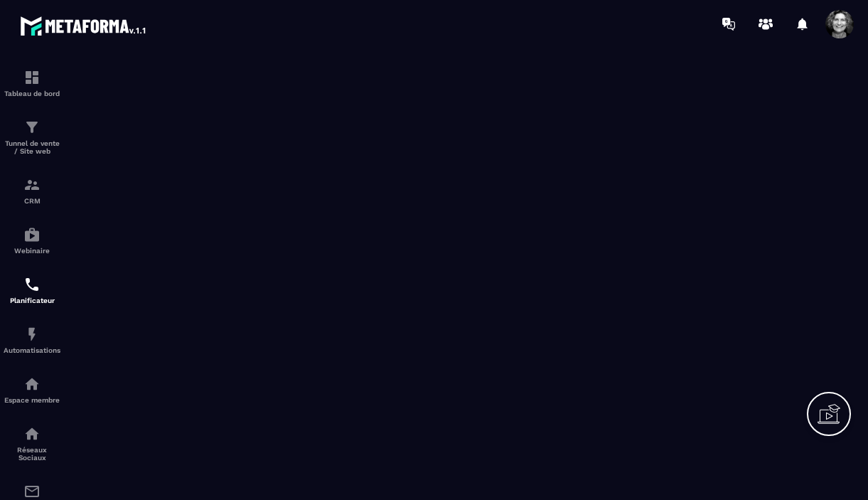 The height and width of the screenshot is (500, 868). I want to click on p: CRM, so click(32, 200).